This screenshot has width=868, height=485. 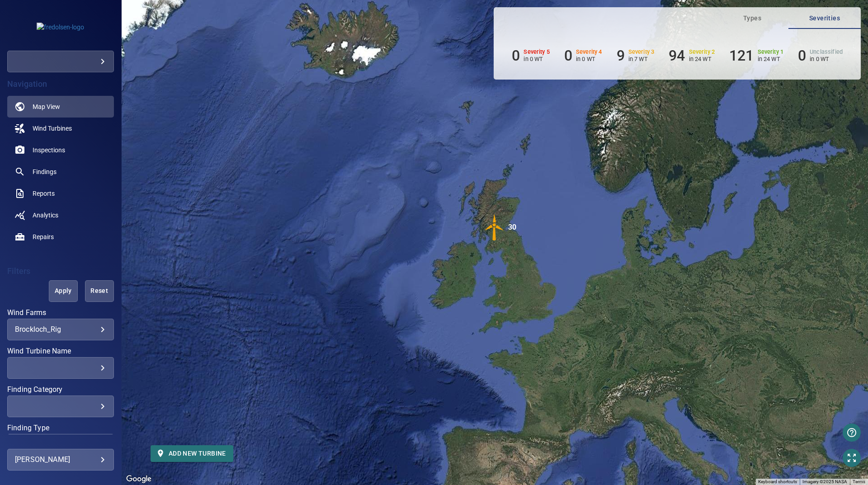 I want to click on h6: Unclassified, so click(x=827, y=52).